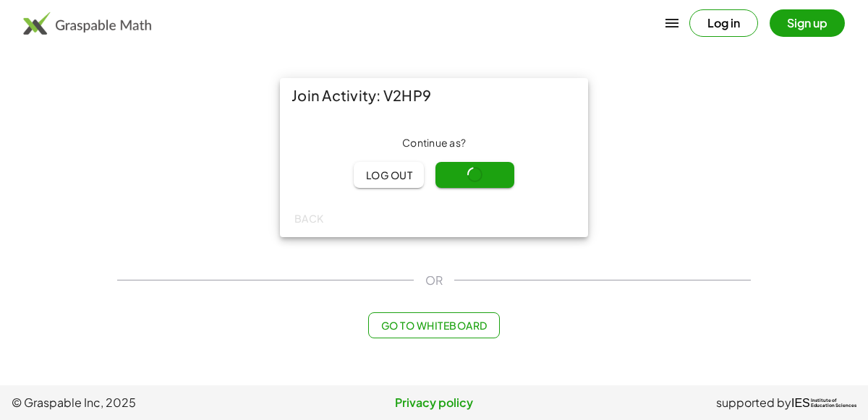 The width and height of the screenshot is (868, 420). Describe the element at coordinates (433, 325) in the screenshot. I see `span: Go to Whiteboard` at that location.